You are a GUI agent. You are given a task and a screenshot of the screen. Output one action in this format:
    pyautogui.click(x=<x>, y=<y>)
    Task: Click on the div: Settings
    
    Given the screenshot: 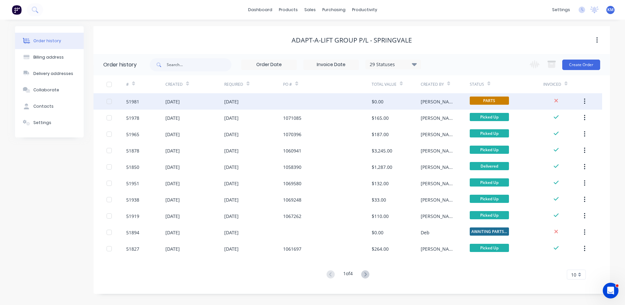 What is the action you would take?
    pyautogui.click(x=42, y=123)
    